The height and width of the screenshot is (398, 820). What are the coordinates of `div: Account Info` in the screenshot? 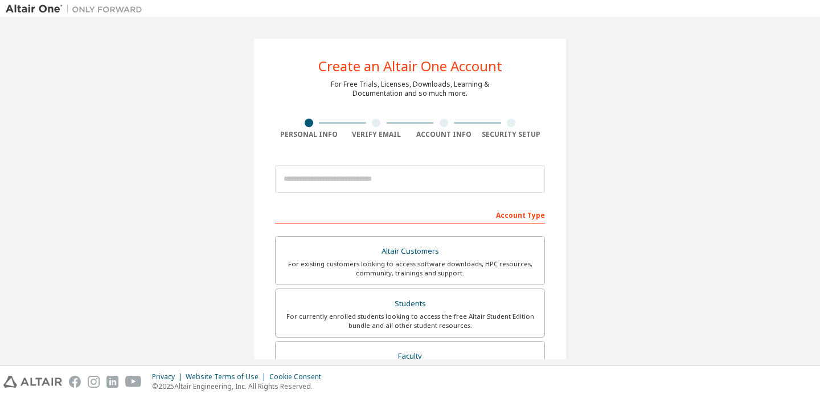 It's located at (444, 134).